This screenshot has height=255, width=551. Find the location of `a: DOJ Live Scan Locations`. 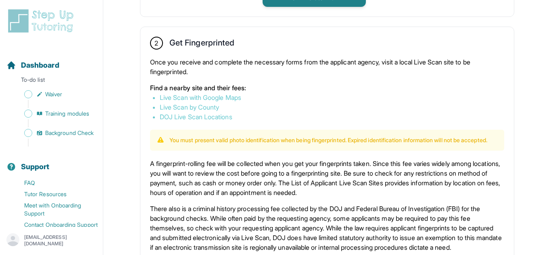

a: DOJ Live Scan Locations is located at coordinates (196, 117).